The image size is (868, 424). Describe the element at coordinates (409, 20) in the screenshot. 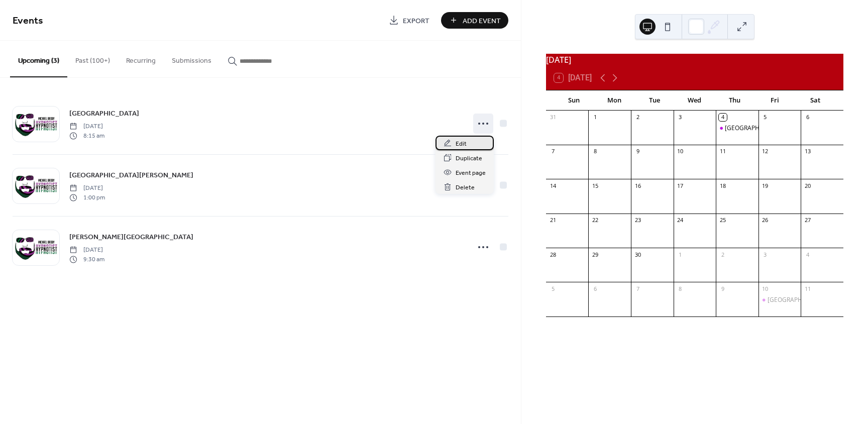

I see `a: Export` at that location.